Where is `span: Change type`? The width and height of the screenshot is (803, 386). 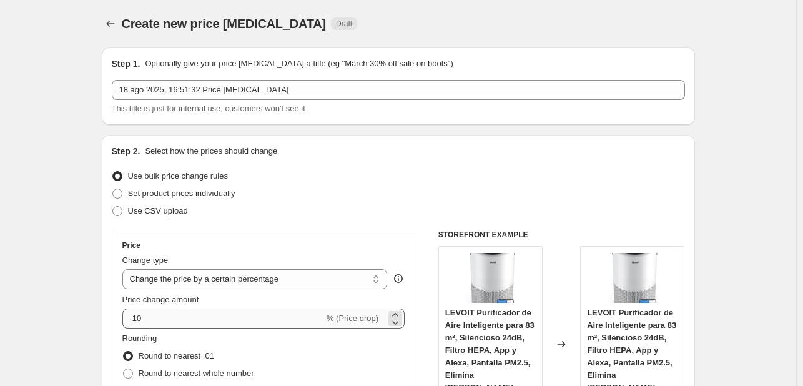 span: Change type is located at coordinates (146, 260).